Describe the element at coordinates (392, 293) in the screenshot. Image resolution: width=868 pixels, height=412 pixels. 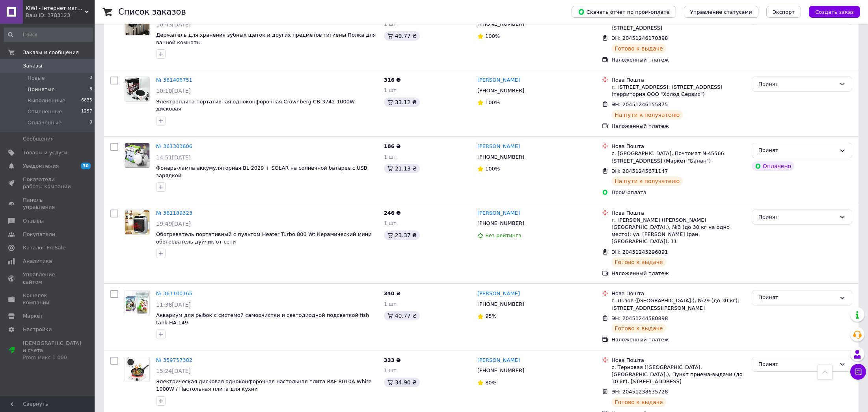
I see `span: 340 ₴` at that location.